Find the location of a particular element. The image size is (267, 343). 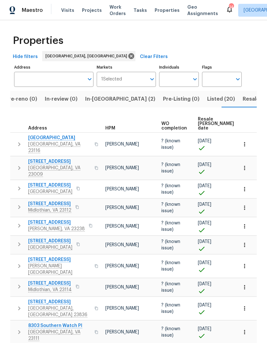

span: Maestro is located at coordinates (32, 10).